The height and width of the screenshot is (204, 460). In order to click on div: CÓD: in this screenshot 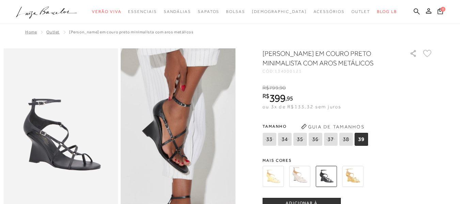, I will do `click(331, 71)`.